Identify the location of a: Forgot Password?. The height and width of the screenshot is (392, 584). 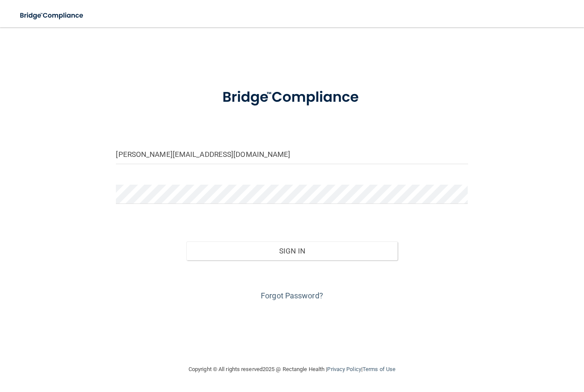
(292, 295).